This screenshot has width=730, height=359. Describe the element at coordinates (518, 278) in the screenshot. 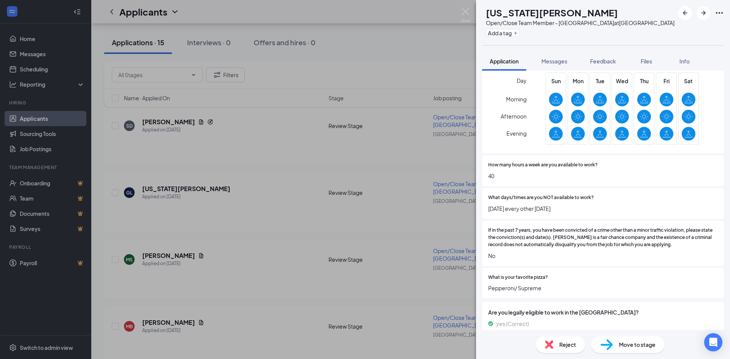

I see `span: What is your favorite pizza?` at that location.